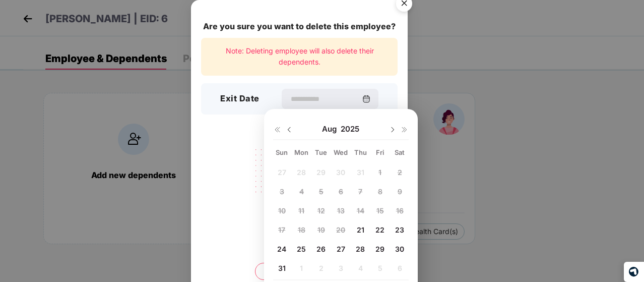 Image resolution: width=644 pixels, height=282 pixels. Describe the element at coordinates (321, 249) in the screenshot. I see `span: 26` at that location.